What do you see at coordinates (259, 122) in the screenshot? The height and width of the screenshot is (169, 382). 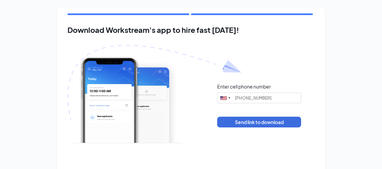 I see `button: Send link to download` at bounding box center [259, 122].